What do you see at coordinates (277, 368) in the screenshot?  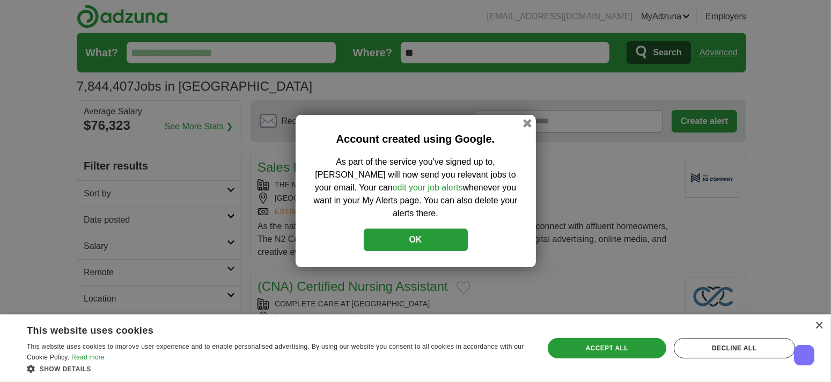 I see `div: Show details` at bounding box center [277, 368].